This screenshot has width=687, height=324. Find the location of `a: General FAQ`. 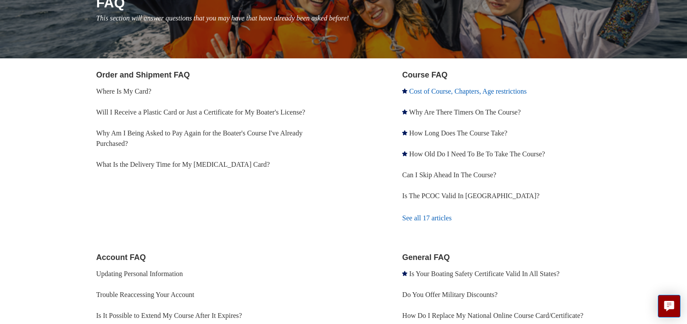

a: General FAQ is located at coordinates (426, 258).